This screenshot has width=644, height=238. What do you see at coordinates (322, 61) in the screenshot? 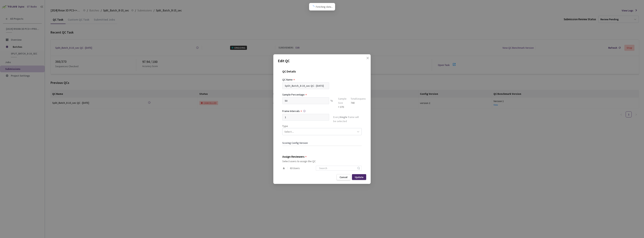
I see `p: Edit QC` at bounding box center [322, 61].